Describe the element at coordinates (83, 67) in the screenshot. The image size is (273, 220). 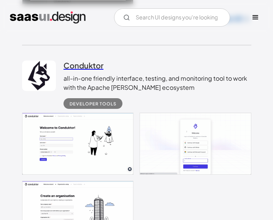
I see `a: Conduktor` at that location.